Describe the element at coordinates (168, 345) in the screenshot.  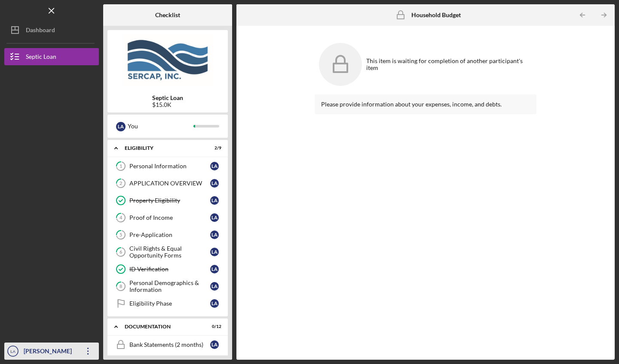
I see `a: Bank Statements (2 months)LA` at that location.